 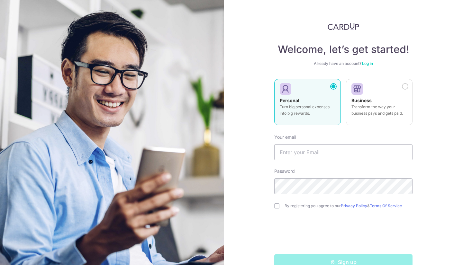 What do you see at coordinates (362, 100) in the screenshot?
I see `strong: Business` at bounding box center [362, 100].